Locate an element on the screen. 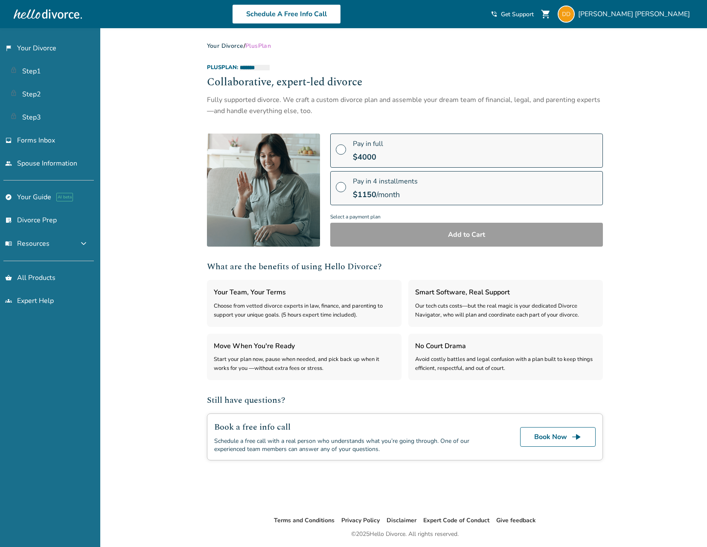 The image size is (707, 547). a: Schedule A Free Info Call is located at coordinates (286, 14).